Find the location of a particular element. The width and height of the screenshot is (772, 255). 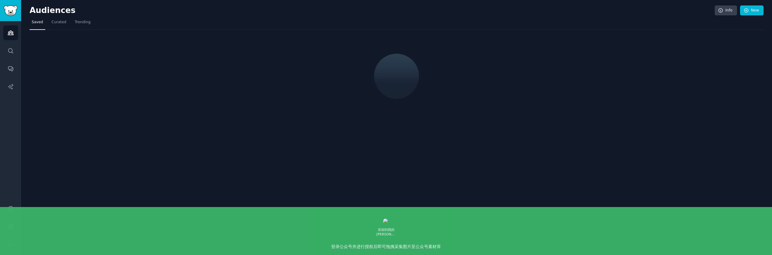

a: Trending is located at coordinates (83, 24).